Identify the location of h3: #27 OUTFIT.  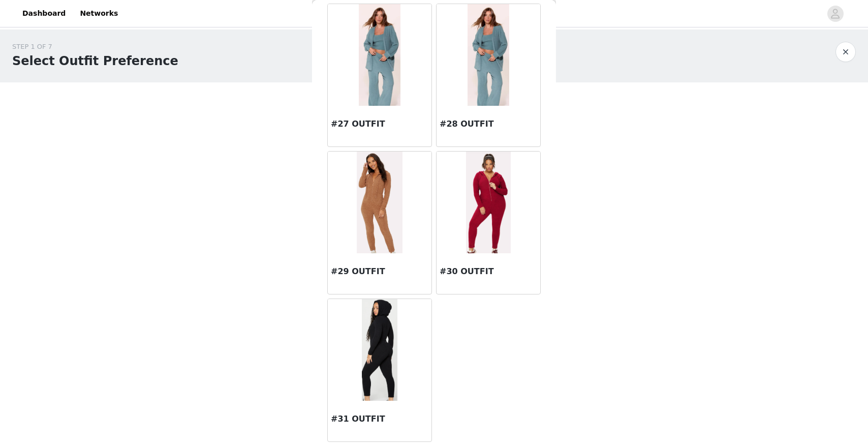
(380, 124).